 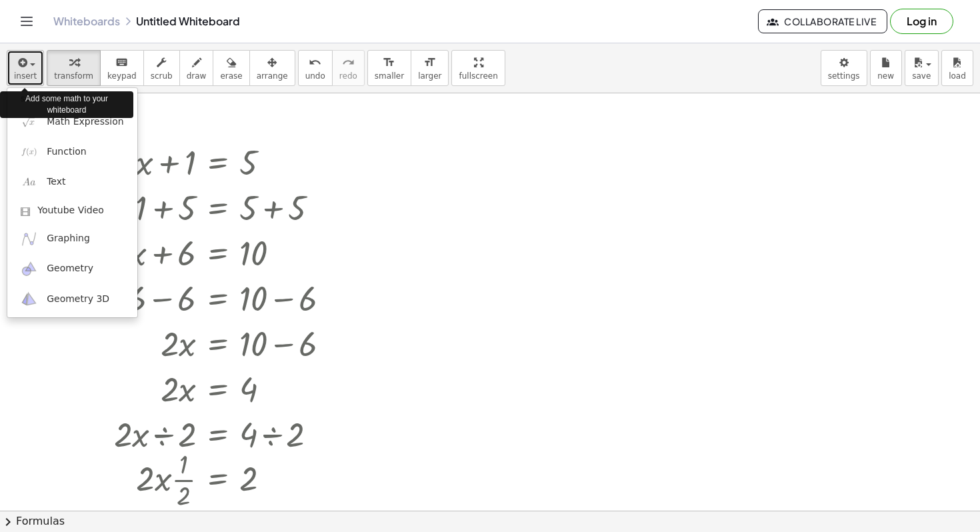 What do you see at coordinates (272, 68) in the screenshot?
I see `button: arrange` at bounding box center [272, 68].